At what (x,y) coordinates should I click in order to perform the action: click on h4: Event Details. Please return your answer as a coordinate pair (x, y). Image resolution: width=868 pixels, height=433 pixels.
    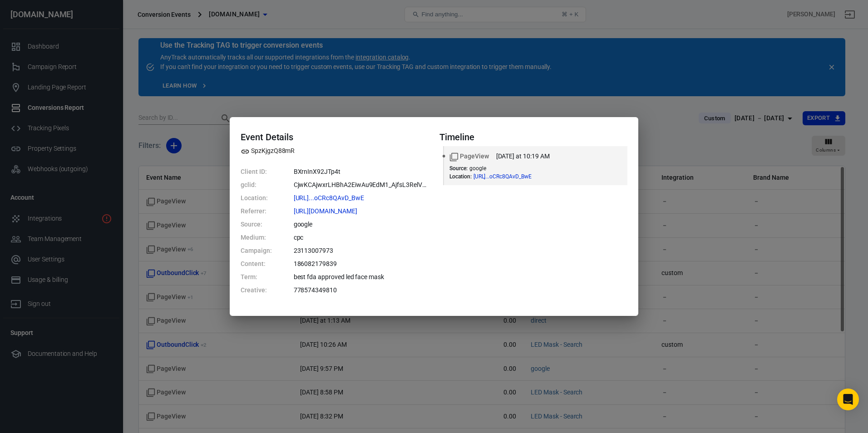
    Looking at the image, I should click on (334, 137).